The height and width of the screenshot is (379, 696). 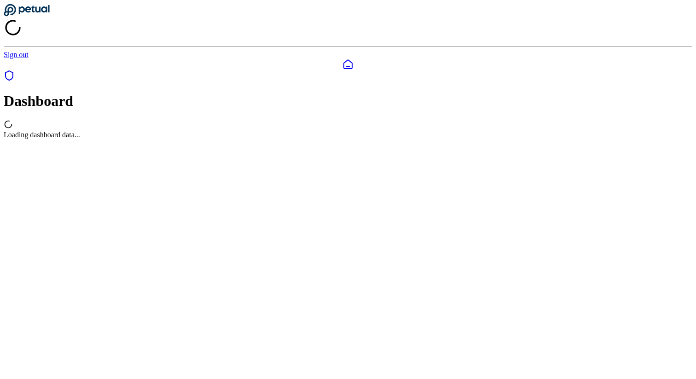 What do you see at coordinates (348, 101) in the screenshot?
I see `h1: Dashboard` at bounding box center [348, 101].